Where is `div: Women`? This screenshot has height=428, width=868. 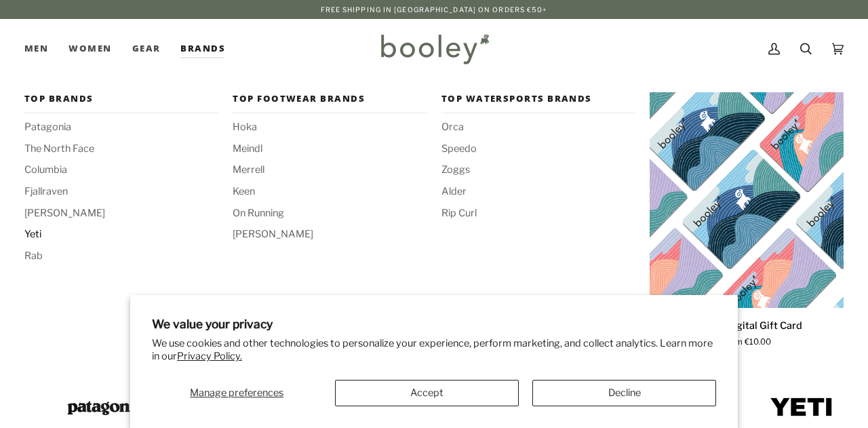 div: Women is located at coordinates (90, 49).